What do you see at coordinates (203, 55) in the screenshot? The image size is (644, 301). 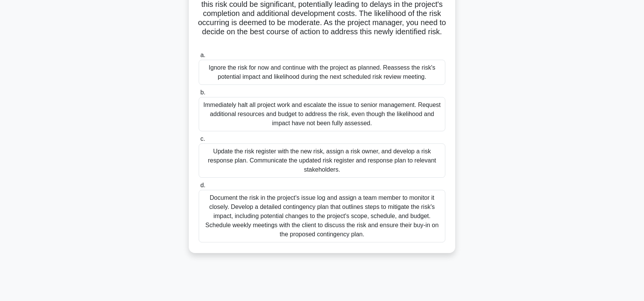 I see `span: a.` at bounding box center [203, 55].